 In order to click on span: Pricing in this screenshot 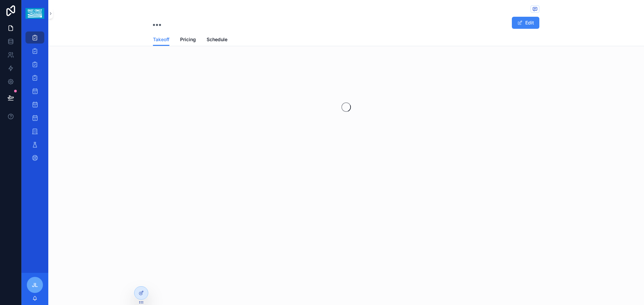, I will do `click(188, 39)`.